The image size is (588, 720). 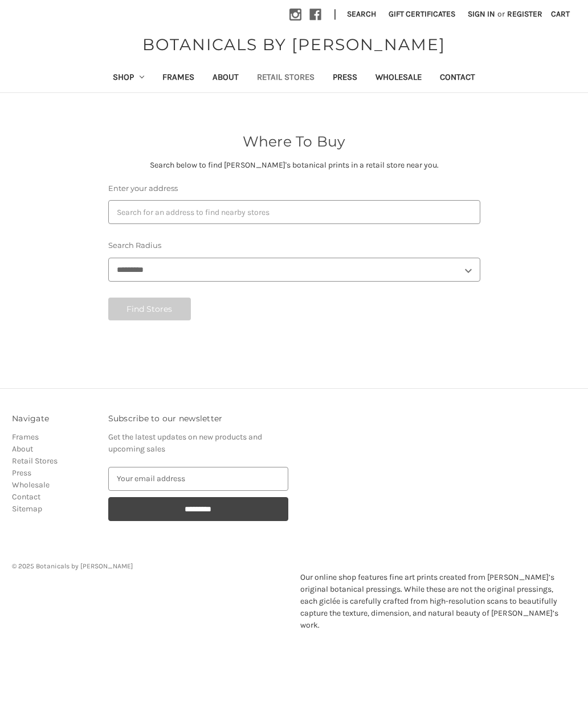 I want to click on h2: Where To Buy, so click(x=294, y=142).